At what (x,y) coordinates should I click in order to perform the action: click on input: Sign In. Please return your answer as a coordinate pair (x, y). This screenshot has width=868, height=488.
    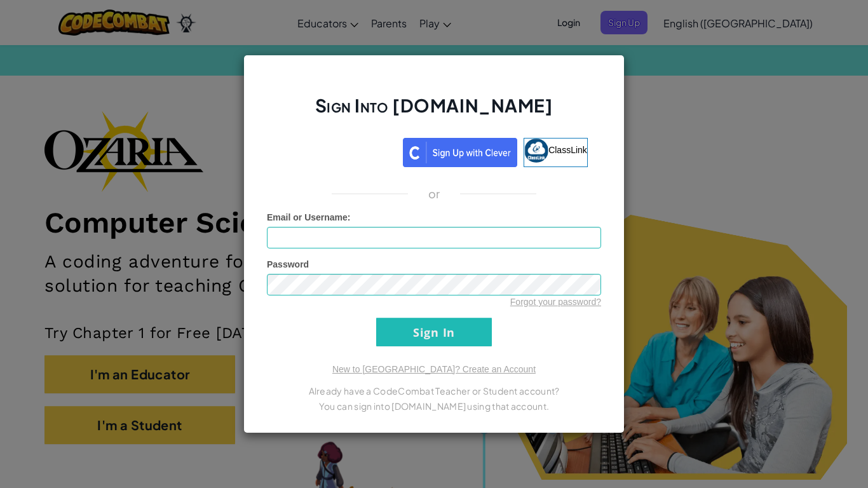
    Looking at the image, I should click on (434, 332).